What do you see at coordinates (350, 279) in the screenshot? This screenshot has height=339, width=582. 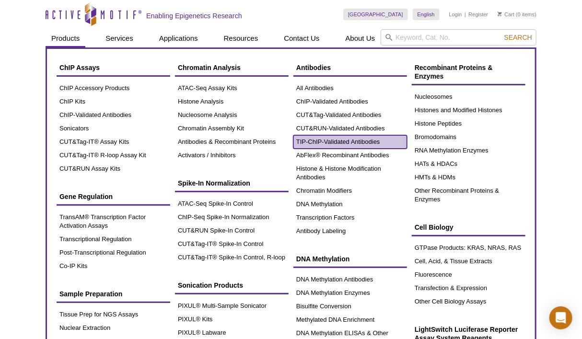 I see `a: DNA Methylation Antibodies` at bounding box center [350, 279].